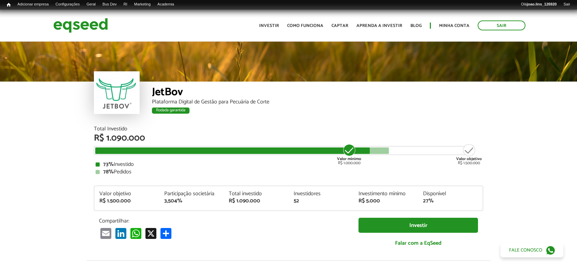  I want to click on a: Email, so click(106, 233).